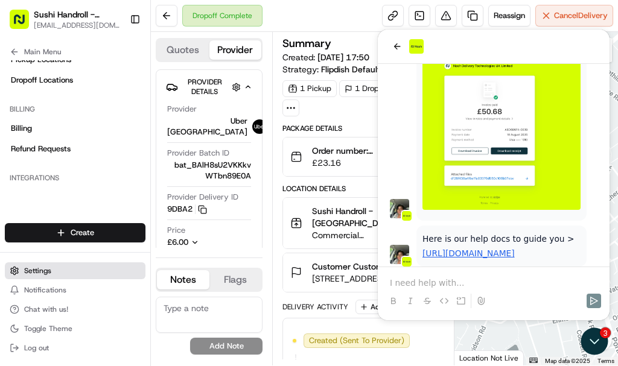  What do you see at coordinates (187, 209) in the screenshot?
I see `button: 9DBA2` at bounding box center [187, 209].